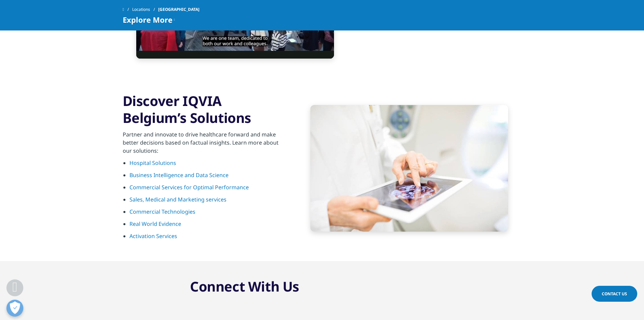  Describe the element at coordinates (205, 145) in the screenshot. I see `p: Partner and innovate to drive healthcare forward and make better decisions based on factual insig...` at that location.